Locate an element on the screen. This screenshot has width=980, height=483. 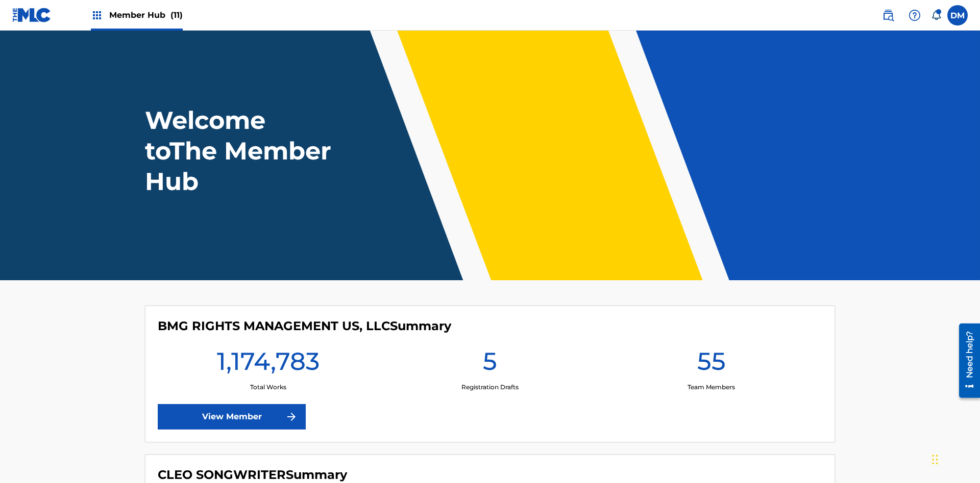
span: (11) is located at coordinates (177, 15).